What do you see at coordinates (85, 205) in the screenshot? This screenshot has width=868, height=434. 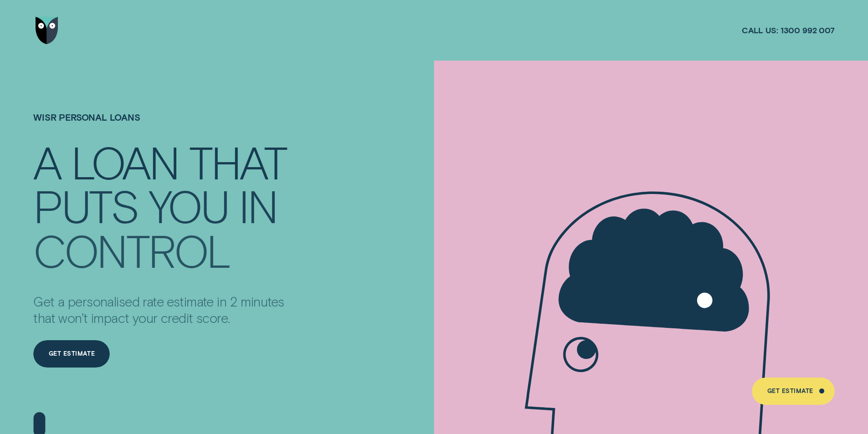 I see `div: PUTS` at bounding box center [85, 205].